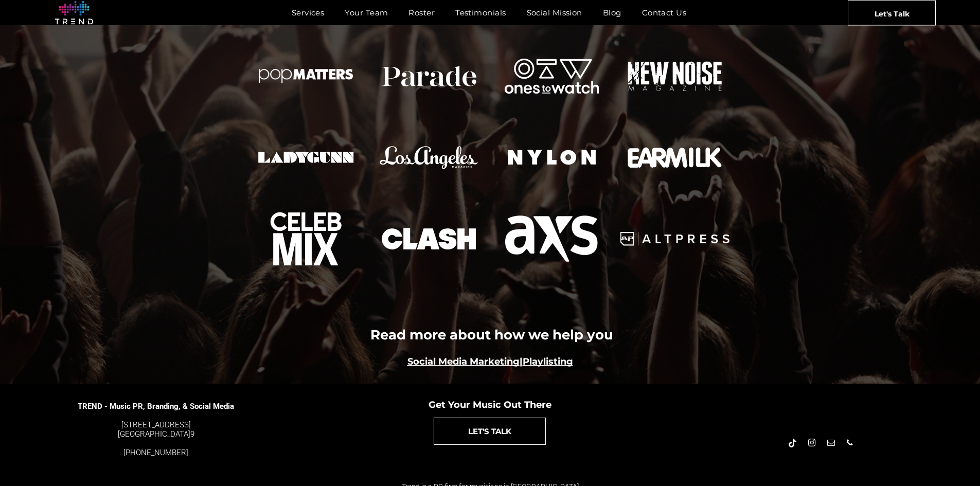  What do you see at coordinates (887, 426) in the screenshot?
I see `div: Chat Widget` at bounding box center [887, 426].